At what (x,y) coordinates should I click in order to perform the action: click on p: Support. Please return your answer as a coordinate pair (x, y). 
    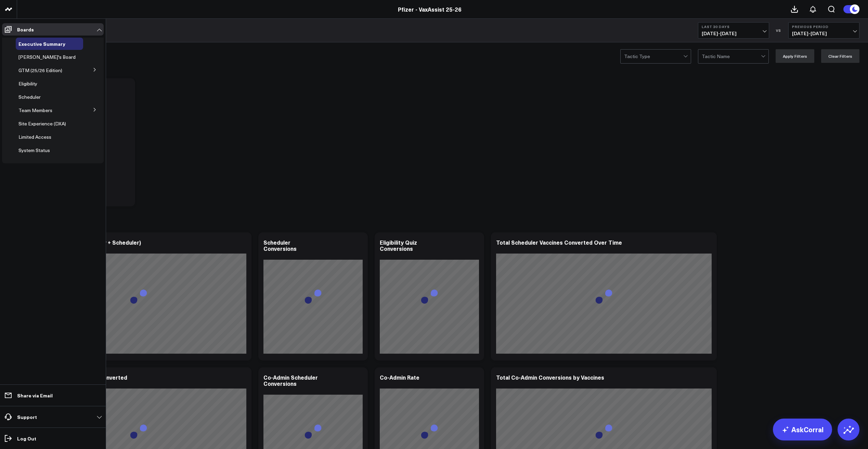
    Looking at the image, I should click on (27, 417).